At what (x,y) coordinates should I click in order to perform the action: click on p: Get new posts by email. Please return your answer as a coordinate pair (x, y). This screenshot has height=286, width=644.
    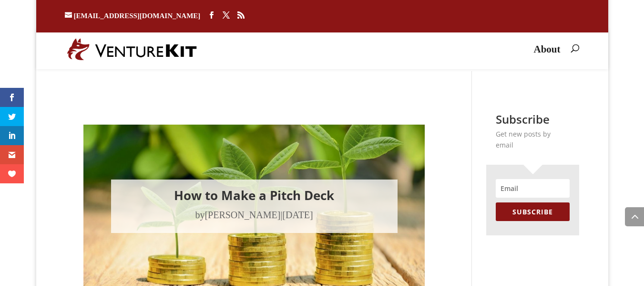
    Looking at the image, I should click on (533, 140).